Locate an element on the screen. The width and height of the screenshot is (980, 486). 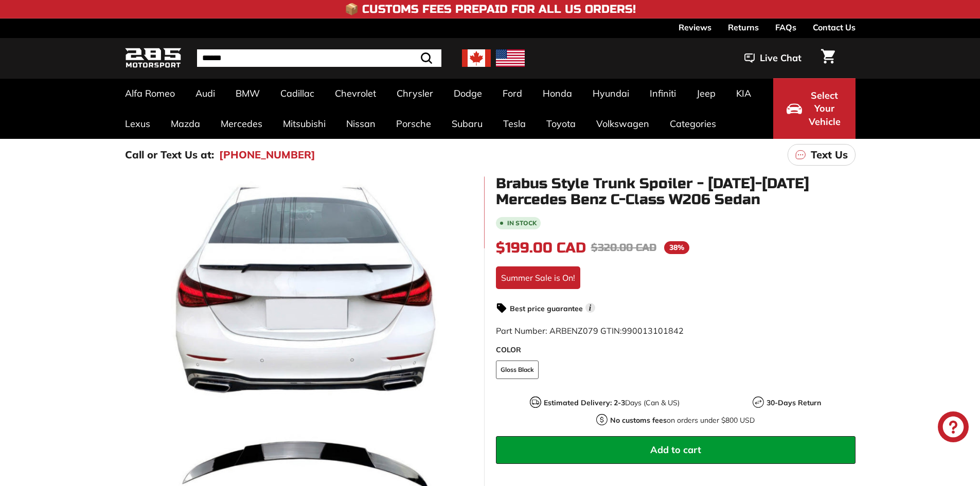
p: Text Us is located at coordinates (830, 155).